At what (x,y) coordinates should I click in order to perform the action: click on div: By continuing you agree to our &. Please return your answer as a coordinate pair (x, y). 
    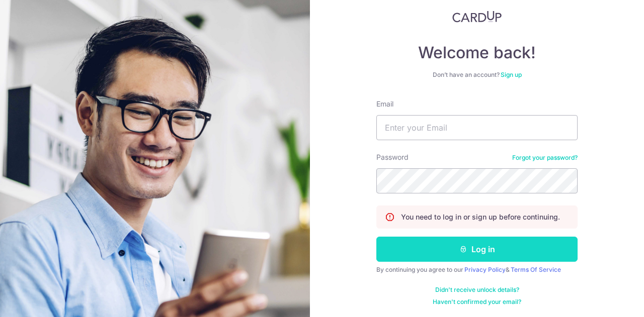
    Looking at the image, I should click on (477, 270).